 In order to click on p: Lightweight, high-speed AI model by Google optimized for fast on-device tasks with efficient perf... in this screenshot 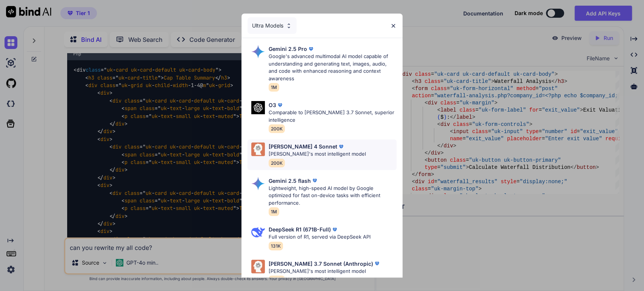, I will do `click(332, 196)`.